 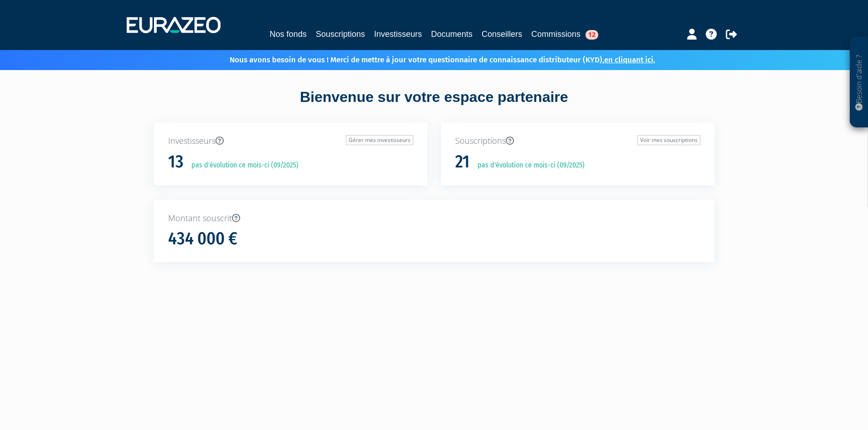 I want to click on h1: 434 000 €, so click(x=203, y=239).